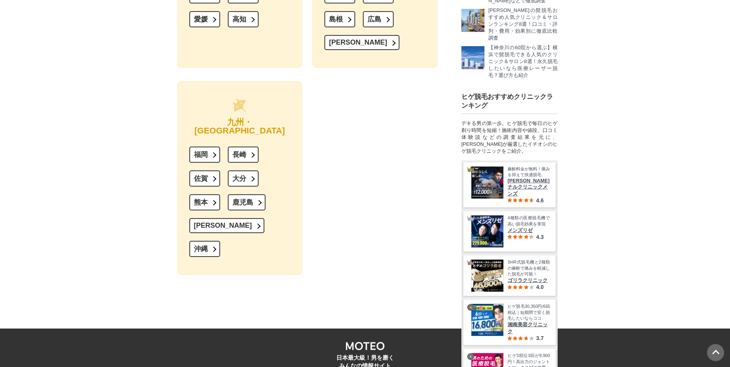  Describe the element at coordinates (487, 182) in the screenshot. I see `img: エミナルクリニックメンズ` at that location.